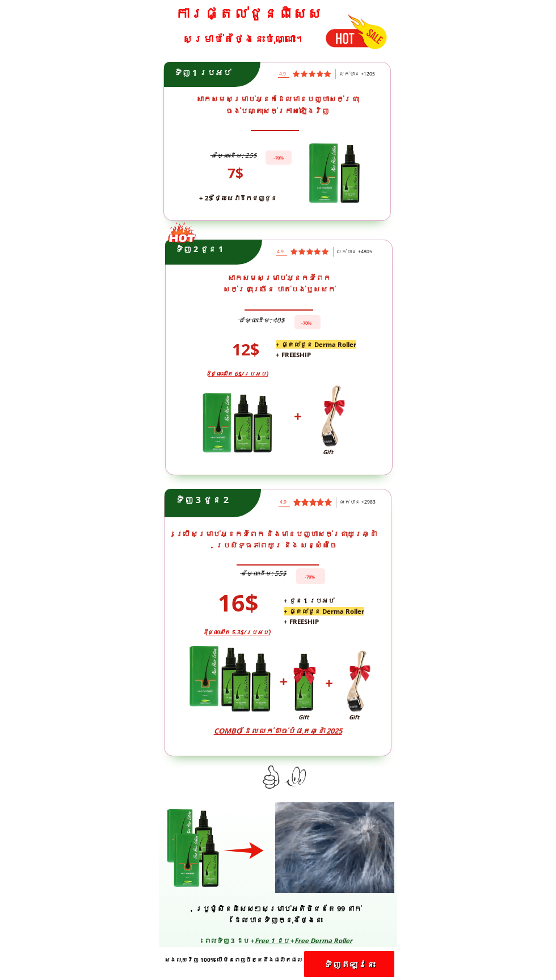 Image resolution: width=556 pixels, height=980 pixels. What do you see at coordinates (277, 104) in the screenshot?
I see `h3: សាកសមសម្រាប់អ្នកដែលមានបញ្ហាសក់ជ្រុះ ចង់បណ្តុះសក់ក្រាស់ឡើងវិញ` at bounding box center [277, 104].